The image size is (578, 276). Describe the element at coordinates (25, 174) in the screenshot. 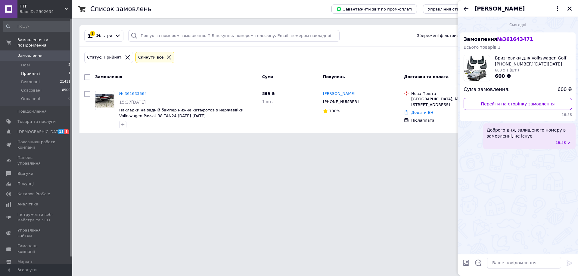

I see `span: Відгуки` at that location.